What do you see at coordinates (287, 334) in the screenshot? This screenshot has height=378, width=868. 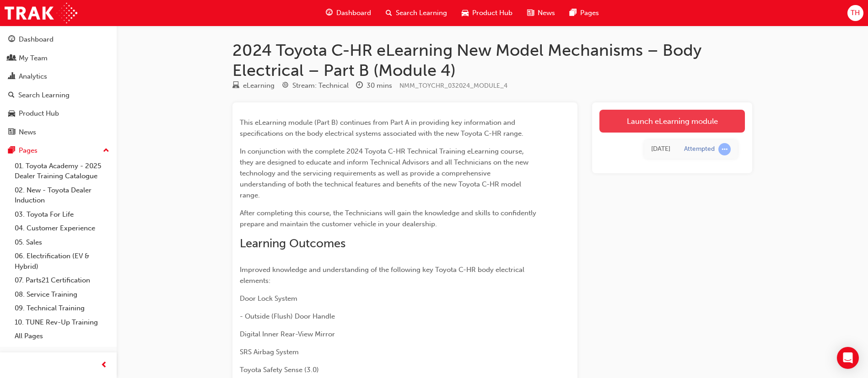 I see `span: Digital Inner Rear-View Mirror` at bounding box center [287, 334].